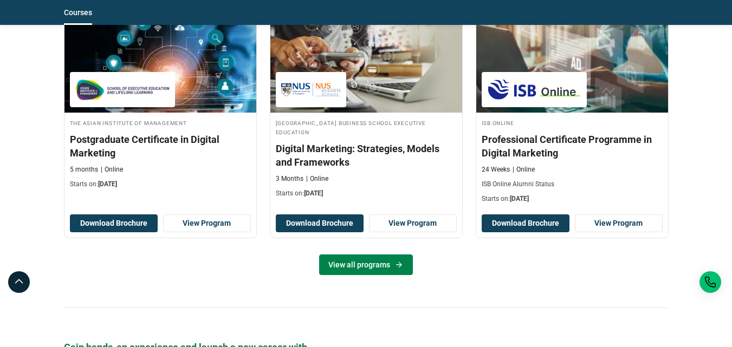 The image size is (732, 347). What do you see at coordinates (160, 99) in the screenshot?
I see `a: Digital Marketing Course by The Asian Institute of Management - September 30, 2025 The Asian Inst...` at bounding box center [160, 99].